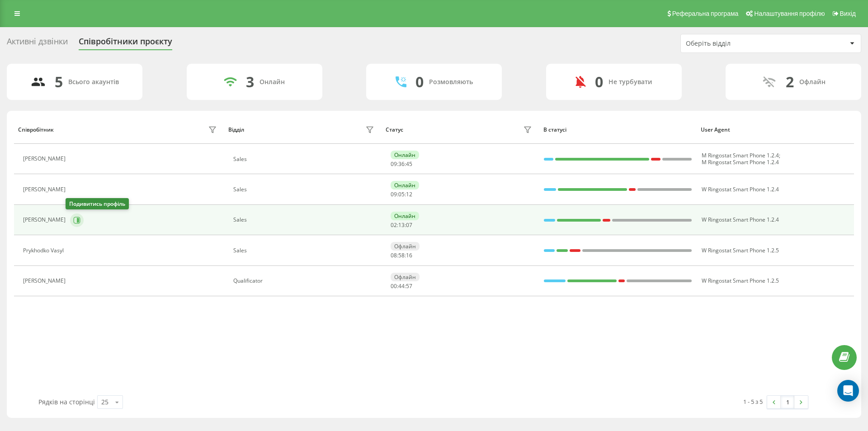 The width and height of the screenshot is (868, 431). I want to click on div: В статусі, so click(618, 130).